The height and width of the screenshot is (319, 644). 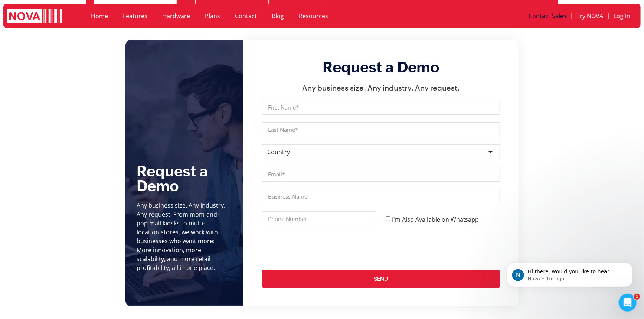 I want to click on img: logo white, so click(x=34, y=17).